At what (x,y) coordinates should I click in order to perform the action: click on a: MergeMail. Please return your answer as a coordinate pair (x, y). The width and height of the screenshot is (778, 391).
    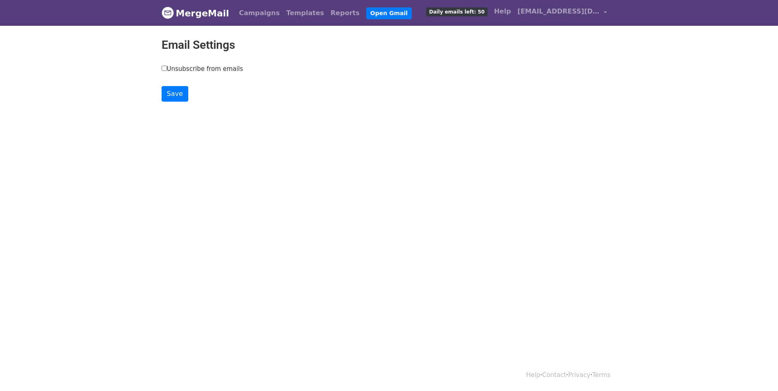
    Looking at the image, I should click on (195, 13).